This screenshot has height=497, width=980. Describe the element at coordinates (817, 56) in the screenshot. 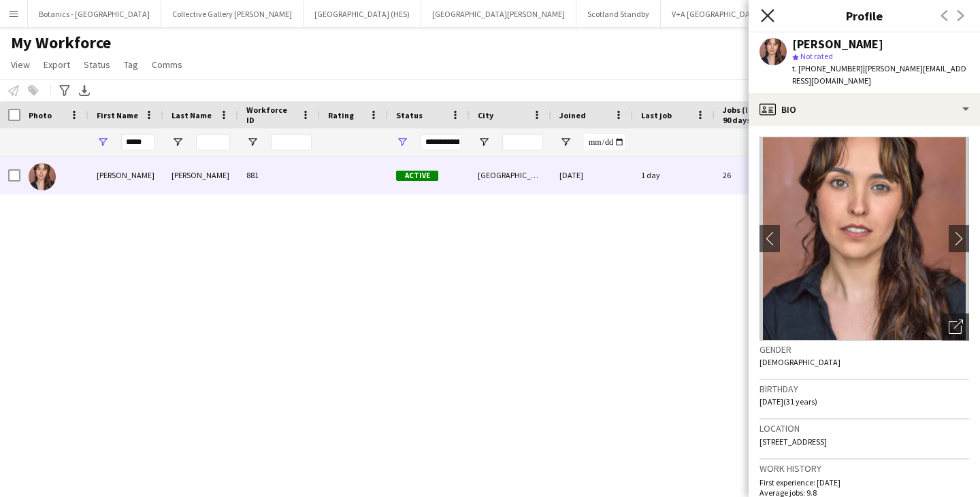

I see `span: Not rated` at that location.